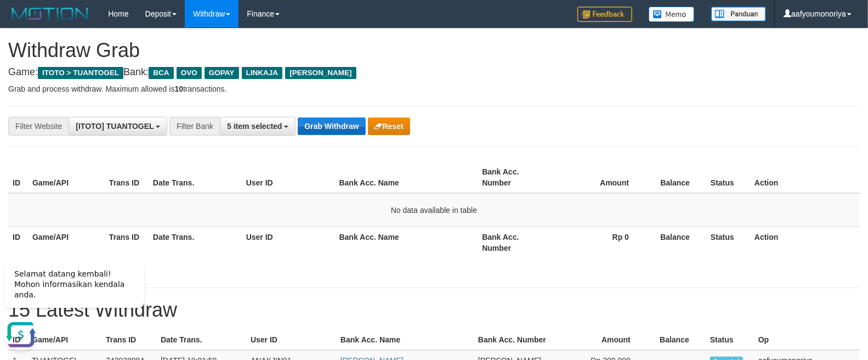 The width and height of the screenshot is (868, 360). Describe the element at coordinates (222, 73) in the screenshot. I see `span: GOPAY` at that location.